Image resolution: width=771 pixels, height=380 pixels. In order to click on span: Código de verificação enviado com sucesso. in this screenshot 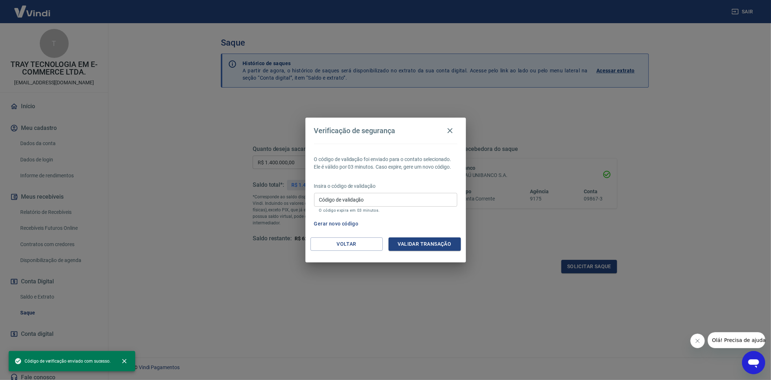, I will do `click(63, 361)`.